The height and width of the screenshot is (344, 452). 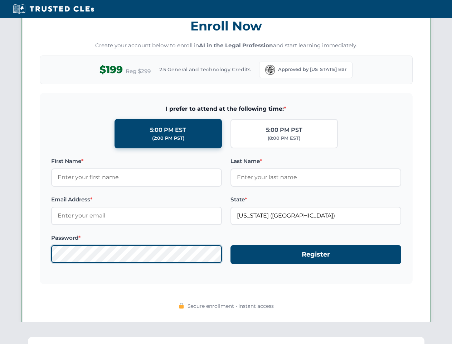 I want to click on div: (8:00 PM EST), so click(x=284, y=138).